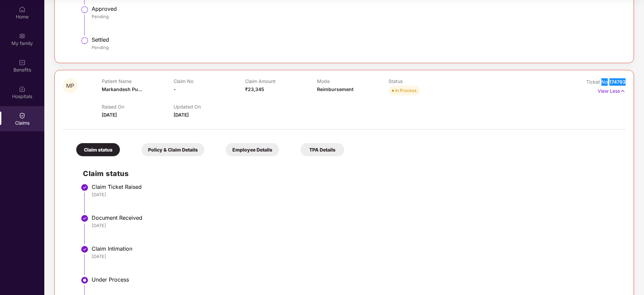 This screenshot has width=644, height=295. Describe the element at coordinates (355, 218) in the screenshot. I see `div: Document Received` at that location.